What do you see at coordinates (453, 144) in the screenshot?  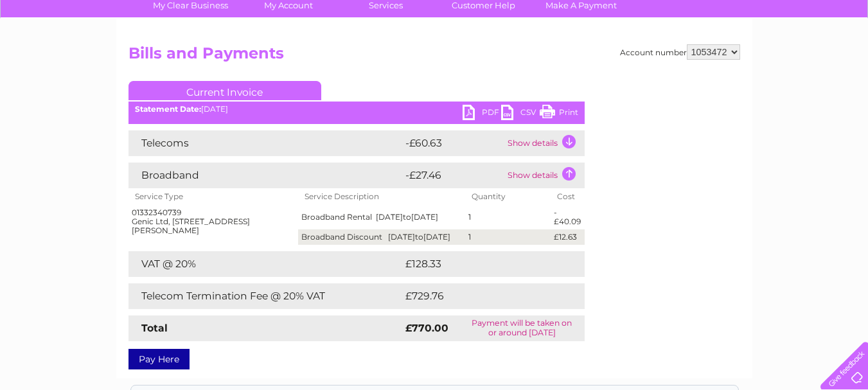 I see `td: -£60.63` at bounding box center [453, 144].